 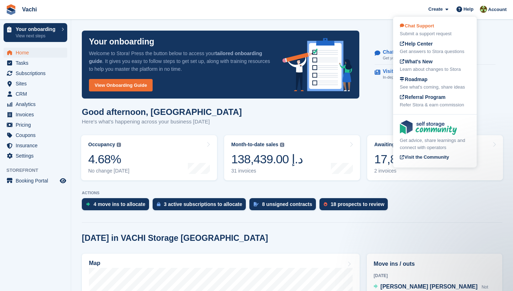 I want to click on div: 4.68%, so click(x=109, y=159).